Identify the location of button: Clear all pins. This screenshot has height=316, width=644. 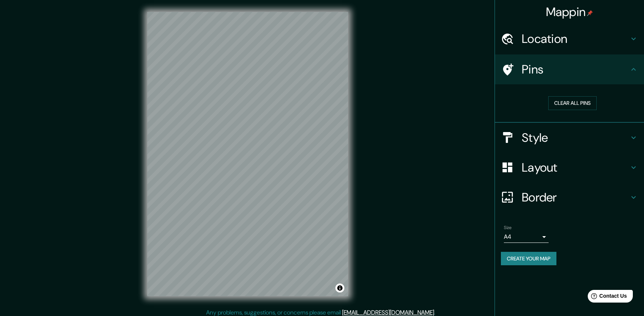
(573, 103).